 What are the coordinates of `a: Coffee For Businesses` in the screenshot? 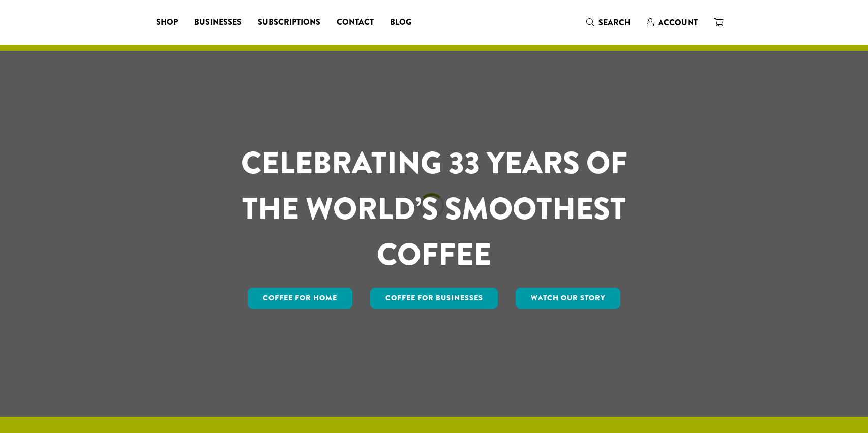 It's located at (434, 298).